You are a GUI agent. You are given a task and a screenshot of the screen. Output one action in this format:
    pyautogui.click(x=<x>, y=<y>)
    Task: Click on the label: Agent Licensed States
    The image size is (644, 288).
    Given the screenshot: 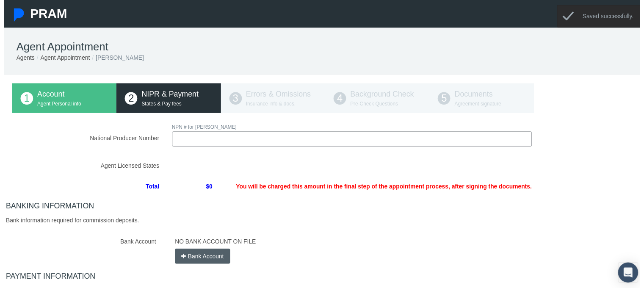 What is the action you would take?
    pyautogui.click(x=83, y=166)
    